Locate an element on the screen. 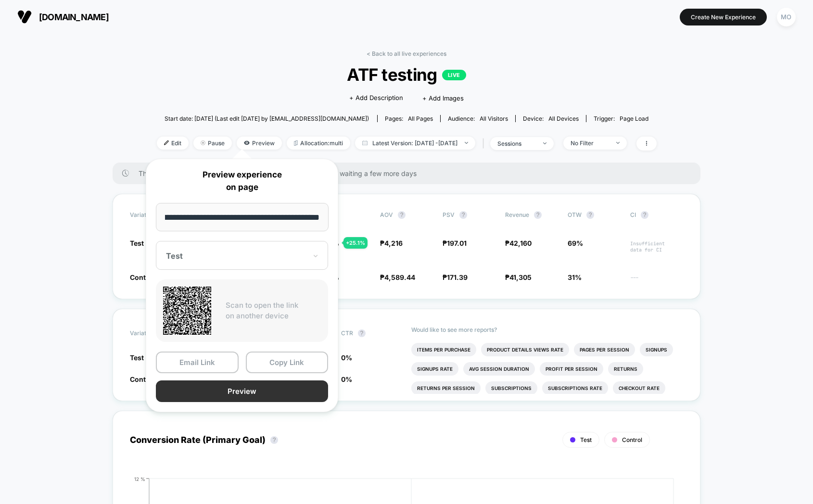 The image size is (813, 504). span: Page Load is located at coordinates (634, 118).